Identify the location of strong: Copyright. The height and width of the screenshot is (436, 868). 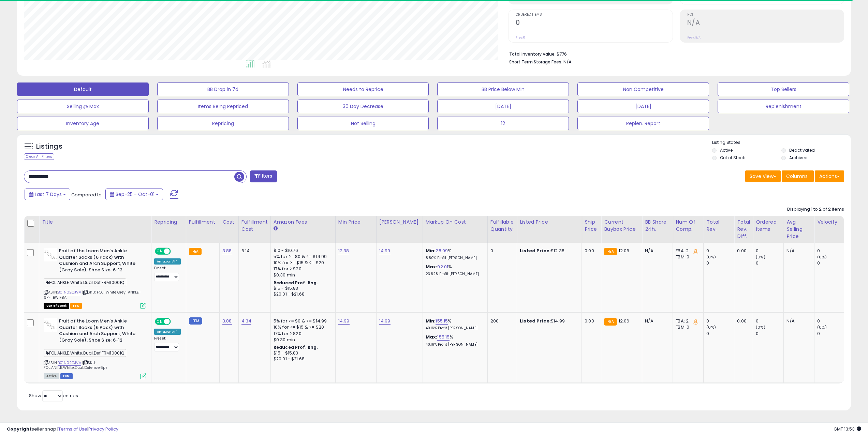
(19, 429).